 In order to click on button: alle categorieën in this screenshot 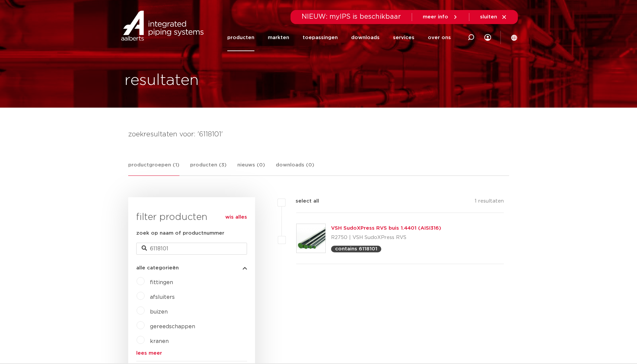, I will do `click(191, 268)`.